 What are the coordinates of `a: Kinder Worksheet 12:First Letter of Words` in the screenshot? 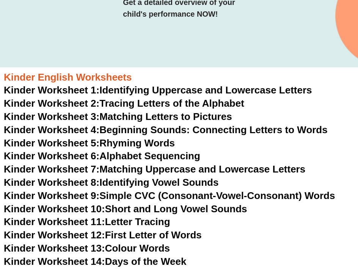 It's located at (103, 235).